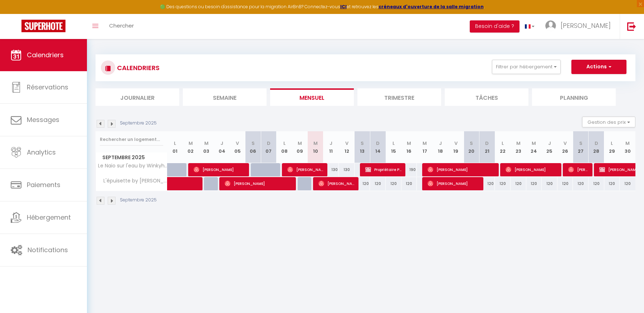 This screenshot has height=313, width=644. What do you see at coordinates (502, 147) in the screenshot?
I see `th: 22` at bounding box center [502, 147].